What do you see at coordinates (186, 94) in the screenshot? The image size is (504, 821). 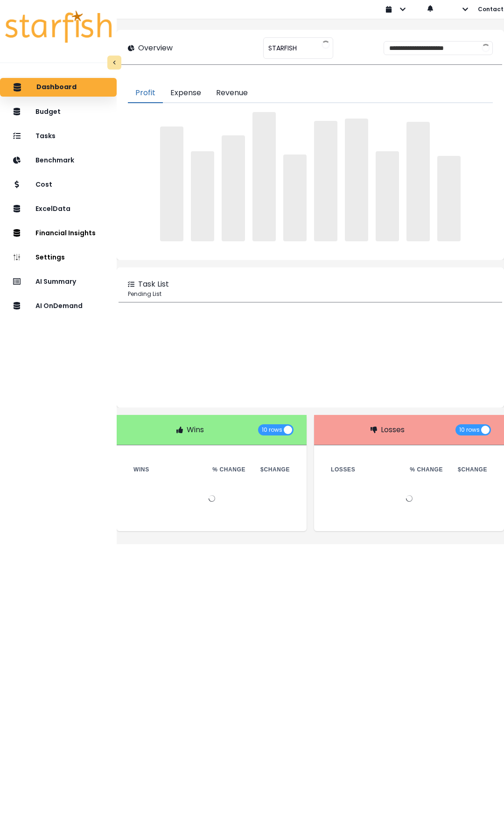 I see `button: Expense` at bounding box center [186, 94].